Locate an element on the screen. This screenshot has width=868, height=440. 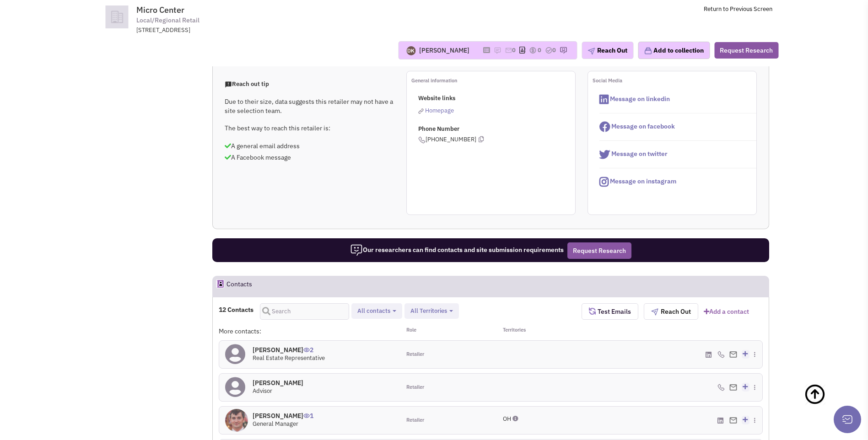
span: Message on facebook is located at coordinates (643, 126).